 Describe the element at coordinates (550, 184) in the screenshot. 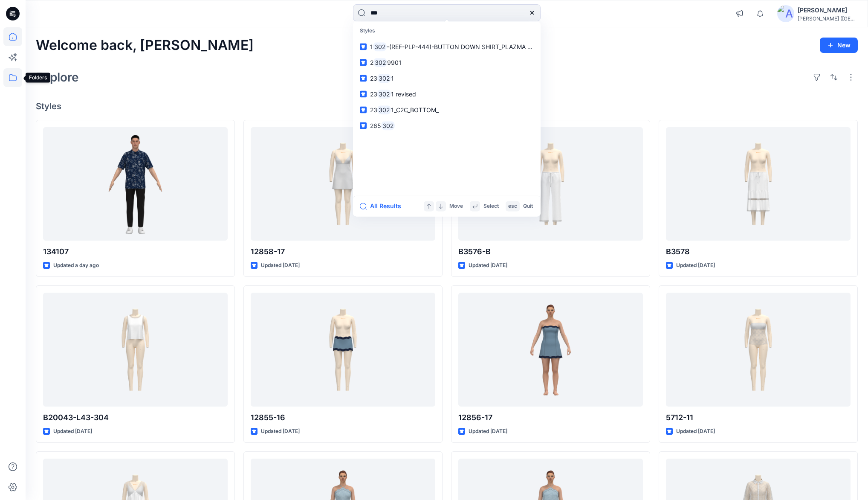

I see `a: B3576-B` at that location.